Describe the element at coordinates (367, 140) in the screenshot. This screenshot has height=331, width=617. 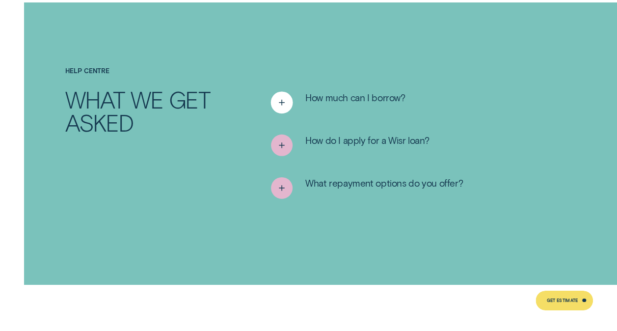
I see `span: How do I apply for a Wisr loan?` at that location.